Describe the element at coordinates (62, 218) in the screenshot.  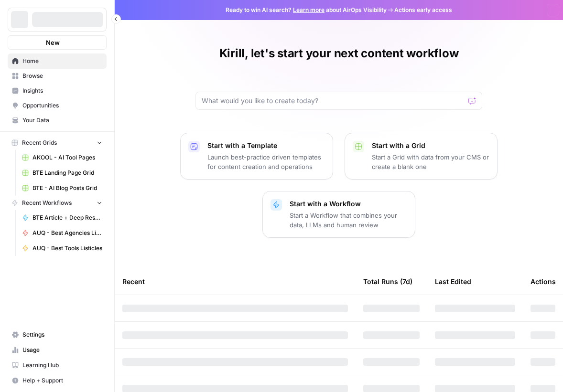
I see `a: BTE Article + Deep Research` at that location.